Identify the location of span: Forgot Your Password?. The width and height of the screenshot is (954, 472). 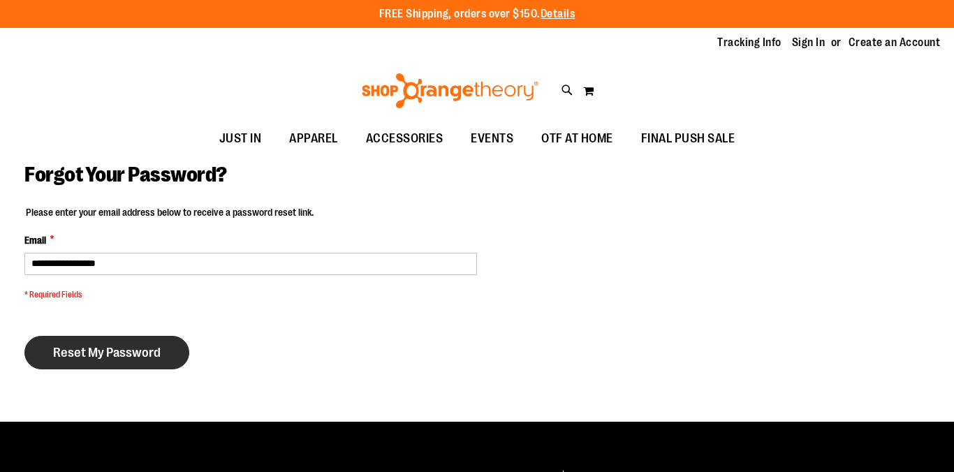
(126, 175).